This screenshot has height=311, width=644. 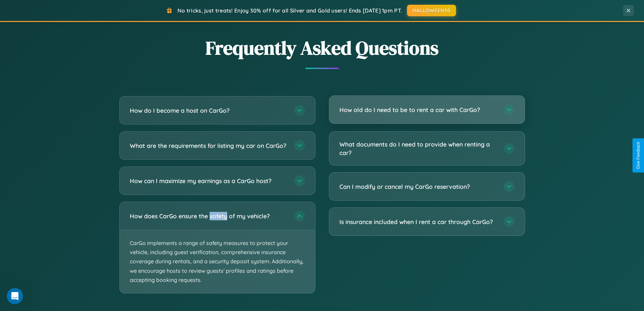 I want to click on h3: What documents do I need to provide when renting a car?, so click(x=418, y=148).